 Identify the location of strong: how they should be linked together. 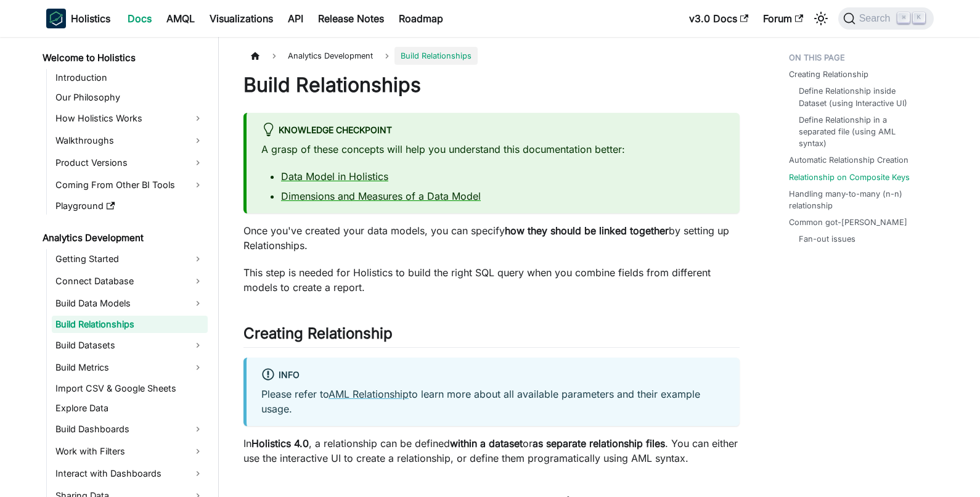
(587, 230).